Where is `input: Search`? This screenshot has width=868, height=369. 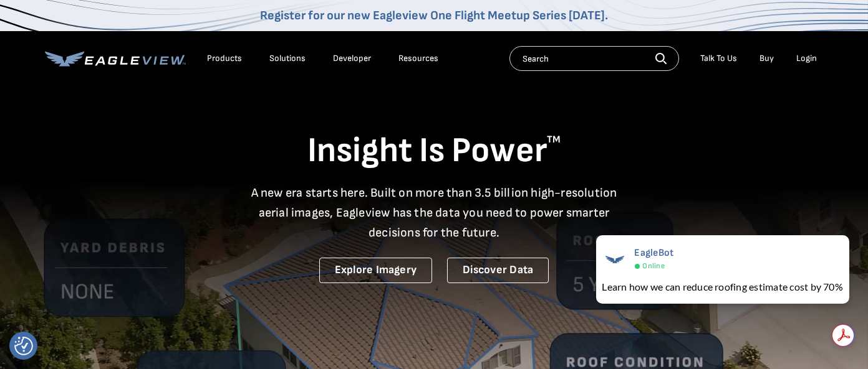 input: Search is located at coordinates (594, 59).